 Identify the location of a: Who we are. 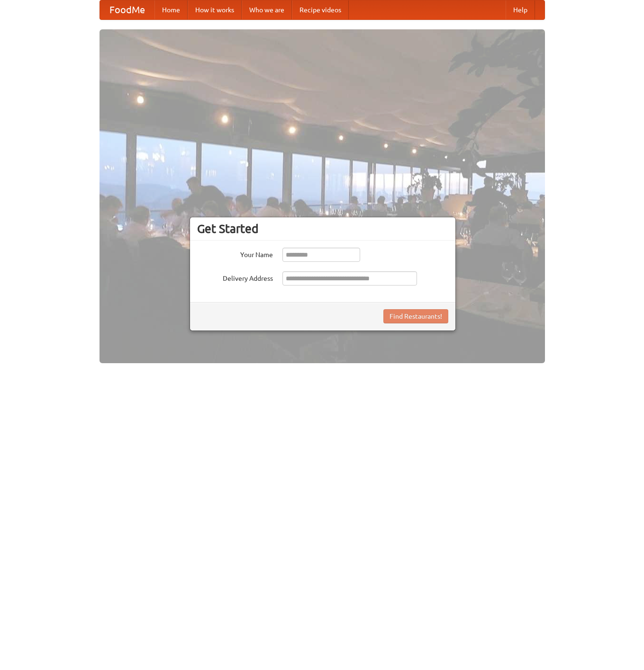
(267, 10).